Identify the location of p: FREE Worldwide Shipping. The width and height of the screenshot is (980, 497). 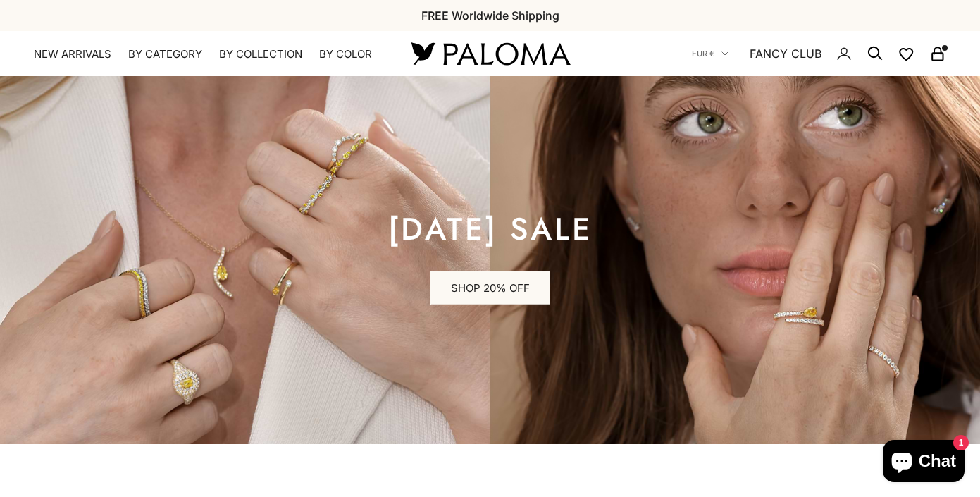
(490, 16).